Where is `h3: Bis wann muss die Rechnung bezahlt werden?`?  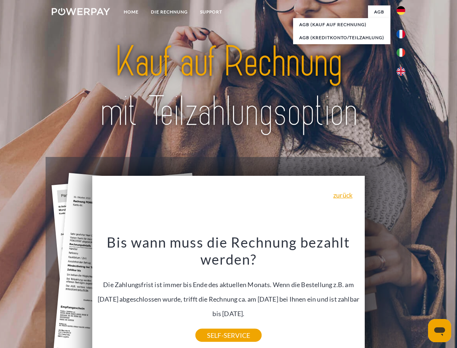 h3: Bis wann muss die Rechnung bezahlt werden? is located at coordinates (229, 251).